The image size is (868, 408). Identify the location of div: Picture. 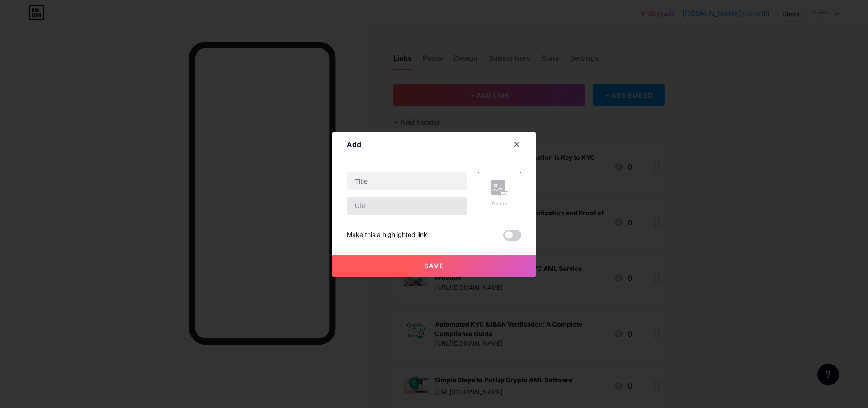
(500, 203).